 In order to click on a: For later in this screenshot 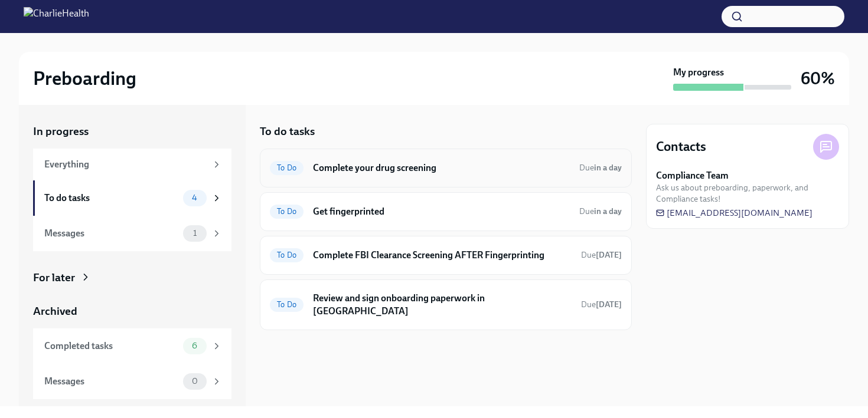, I will do `click(132, 278)`.